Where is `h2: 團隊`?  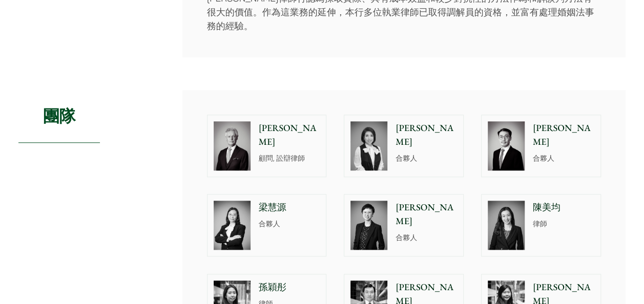
h2: 團隊 is located at coordinates (59, 116).